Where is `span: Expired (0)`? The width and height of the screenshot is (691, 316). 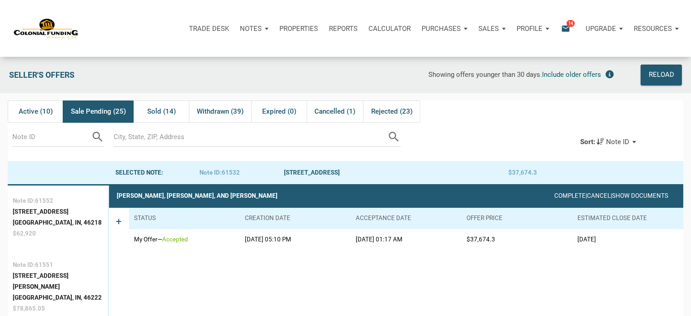 span: Expired (0) is located at coordinates (279, 111).